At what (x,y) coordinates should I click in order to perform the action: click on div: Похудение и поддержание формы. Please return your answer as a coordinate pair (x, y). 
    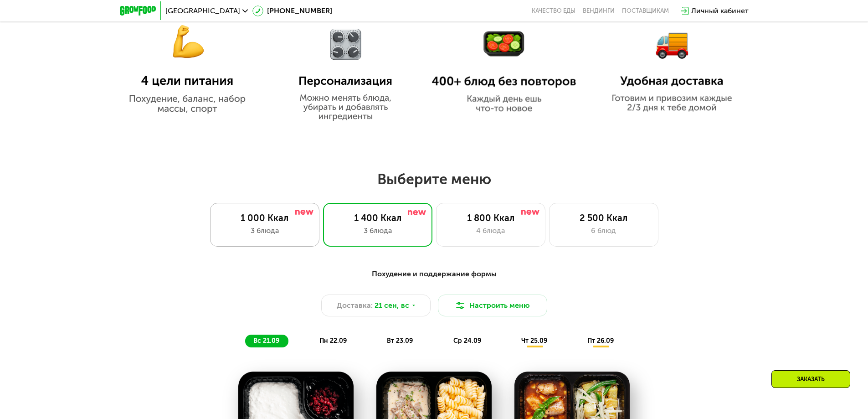
    Looking at the image, I should click on (435, 274).